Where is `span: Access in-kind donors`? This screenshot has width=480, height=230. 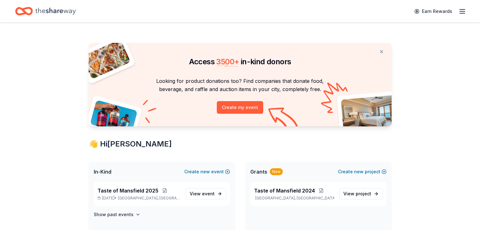 span: Access in-kind donors is located at coordinates (240, 62).